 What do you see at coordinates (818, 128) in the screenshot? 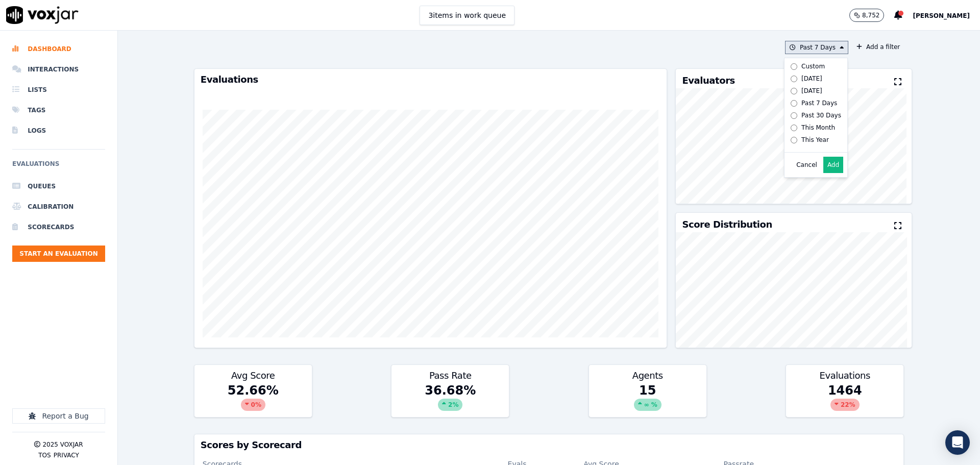
I see `div: This Month` at bounding box center [818, 128].